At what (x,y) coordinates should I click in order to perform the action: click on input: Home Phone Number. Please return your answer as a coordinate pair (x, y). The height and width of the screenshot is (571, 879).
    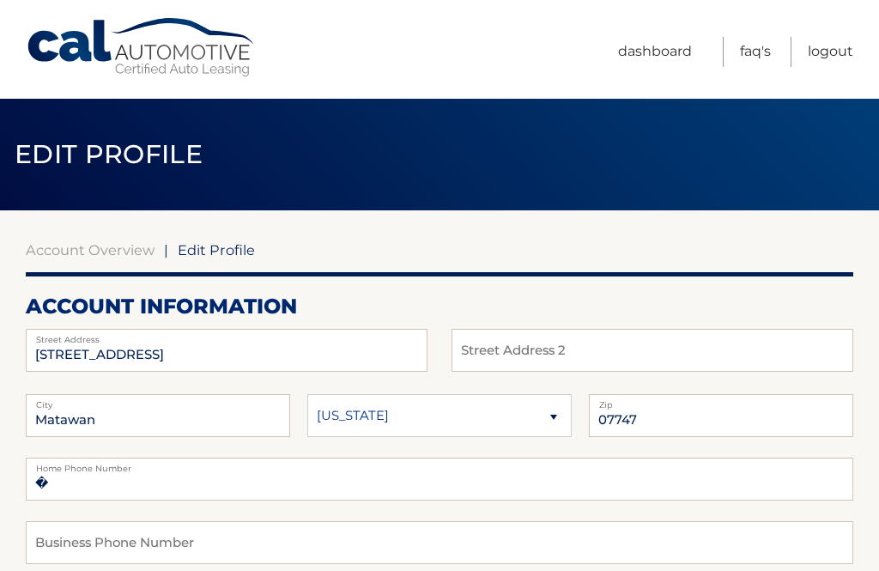
    Looking at the image, I should click on (439, 479).